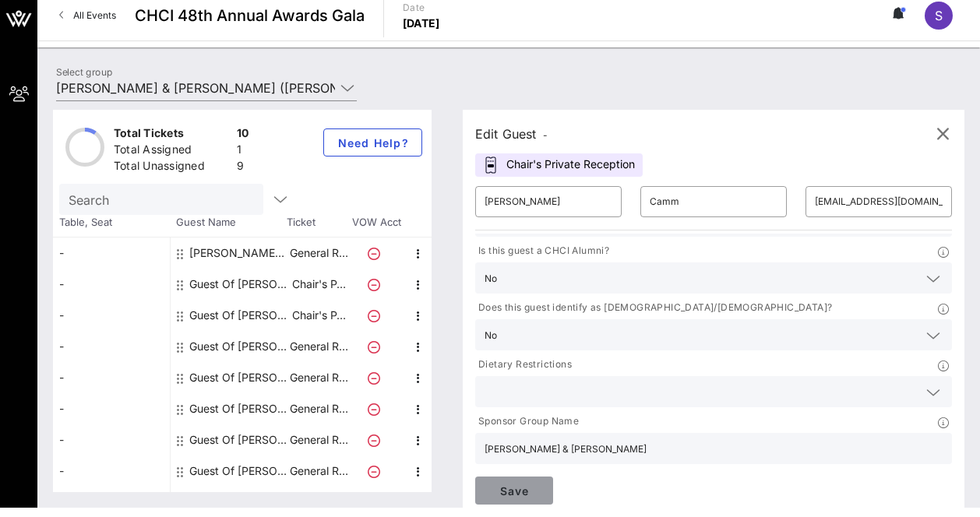 The image size is (980, 517). Describe the element at coordinates (524, 364) in the screenshot. I see `p: Dietary Restrictions` at that location.